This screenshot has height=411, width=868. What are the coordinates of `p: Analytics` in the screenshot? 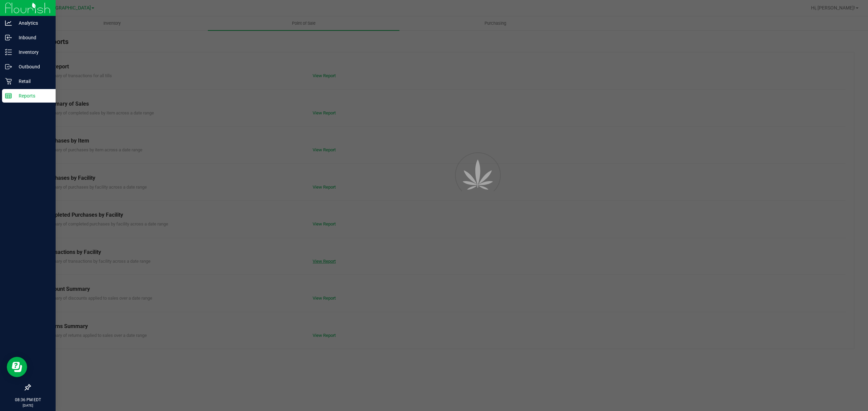 It's located at (32, 23).